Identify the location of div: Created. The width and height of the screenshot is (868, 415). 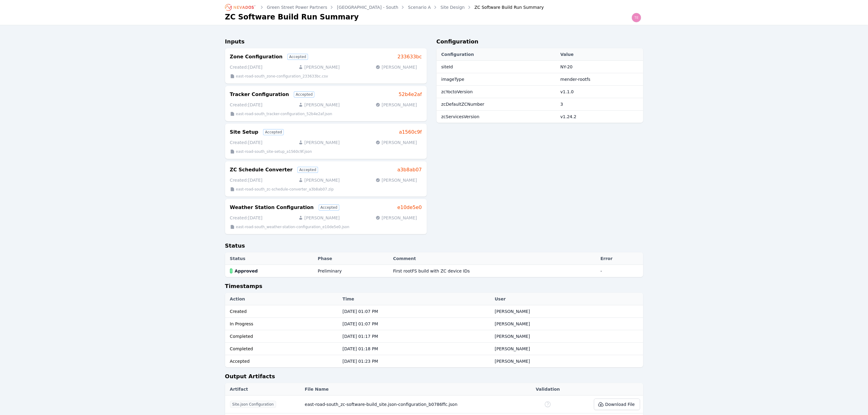
(283, 311).